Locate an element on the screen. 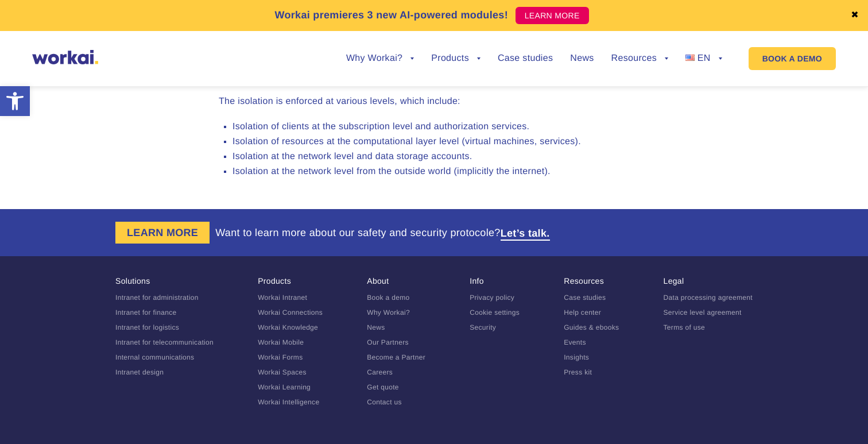 The height and width of the screenshot is (444, 868). a: Privacy policy is located at coordinates (492, 297).